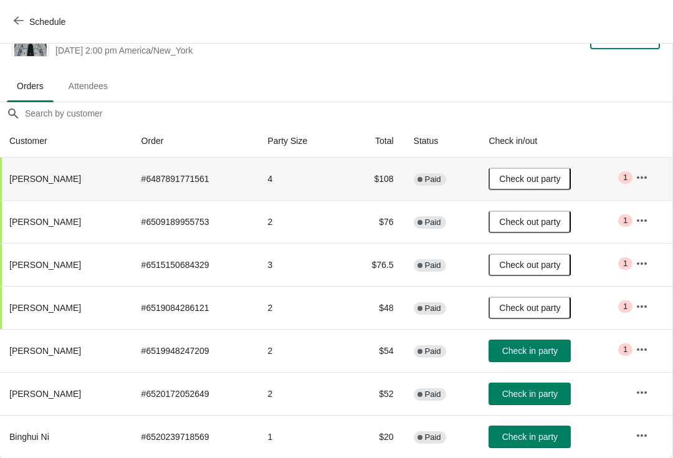 The width and height of the screenshot is (673, 458). What do you see at coordinates (194, 179) in the screenshot?
I see `td: # 6487891771561` at bounding box center [194, 179].